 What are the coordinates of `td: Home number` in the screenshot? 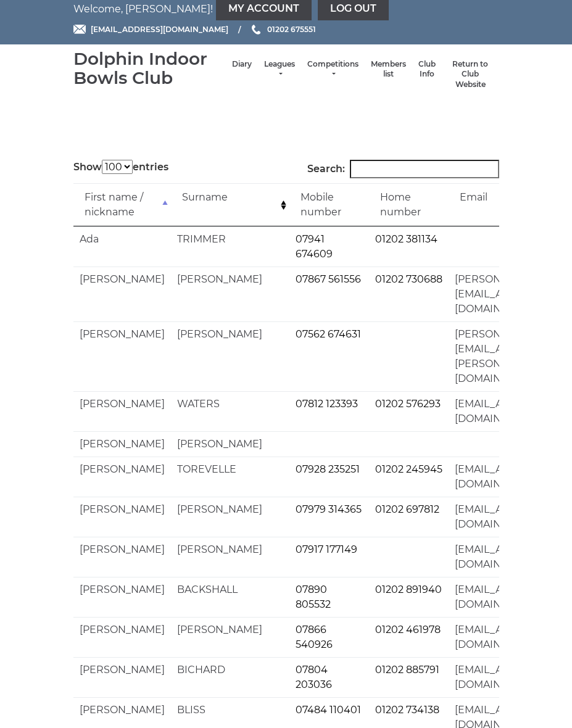 It's located at (409, 205).